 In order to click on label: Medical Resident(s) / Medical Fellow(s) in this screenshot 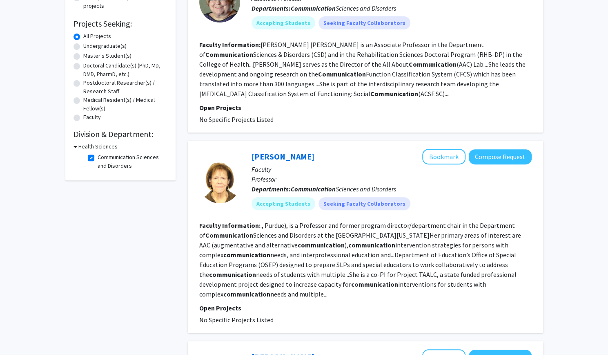, I will do `click(125, 104)`.